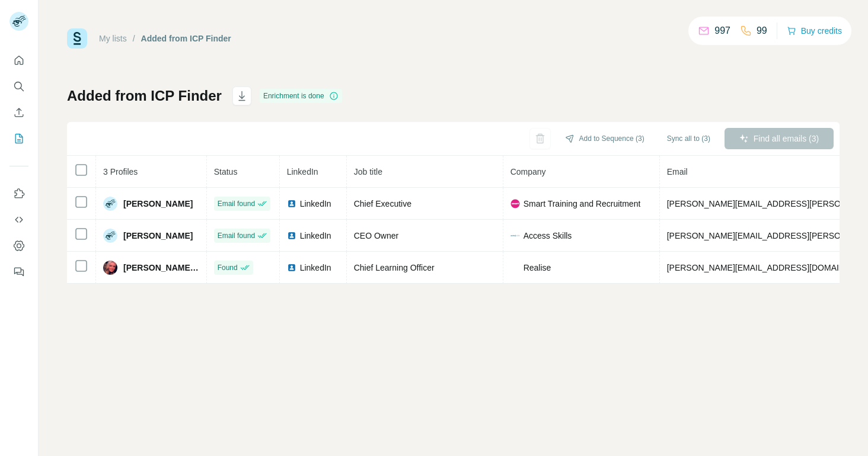 This screenshot has width=868, height=456. I want to click on span: Email, so click(677, 172).